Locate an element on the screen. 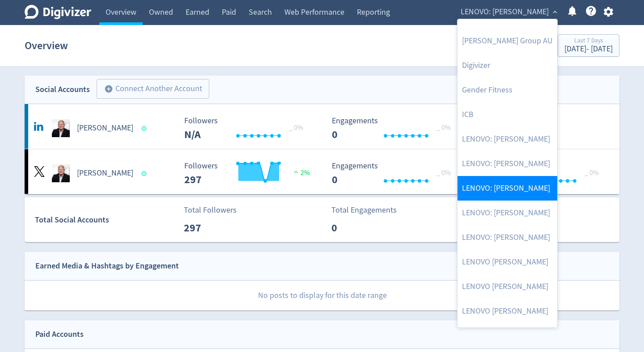 This screenshot has height=352, width=644. a: Gender Fitness is located at coordinates (507, 89).